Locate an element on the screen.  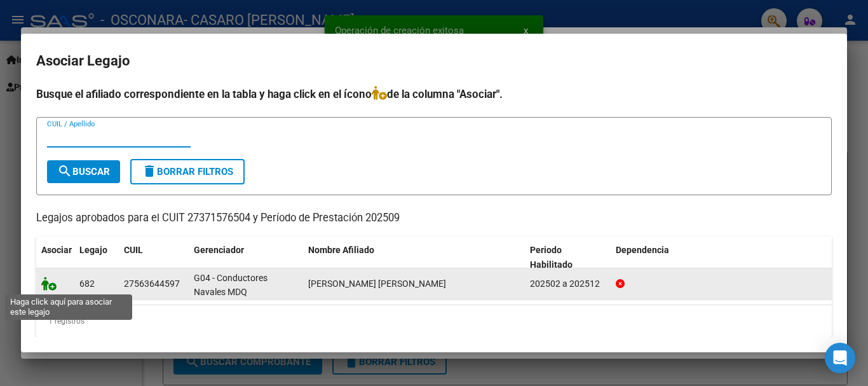
span: Nombre Afiliado is located at coordinates (341, 250).